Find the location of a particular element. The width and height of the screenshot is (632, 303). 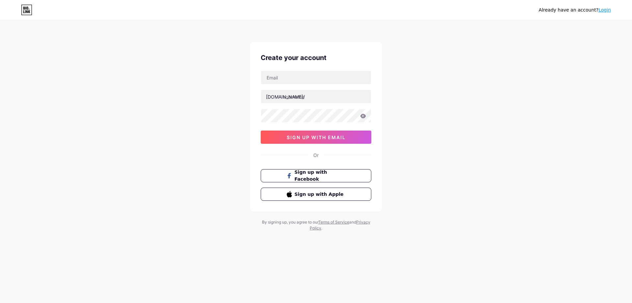

span: sign up with email is located at coordinates (316, 137).